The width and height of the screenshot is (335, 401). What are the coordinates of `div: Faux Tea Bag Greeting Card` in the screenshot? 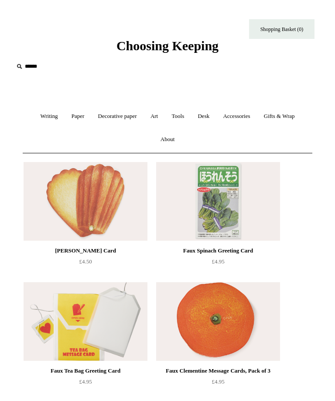 It's located at (86, 370).